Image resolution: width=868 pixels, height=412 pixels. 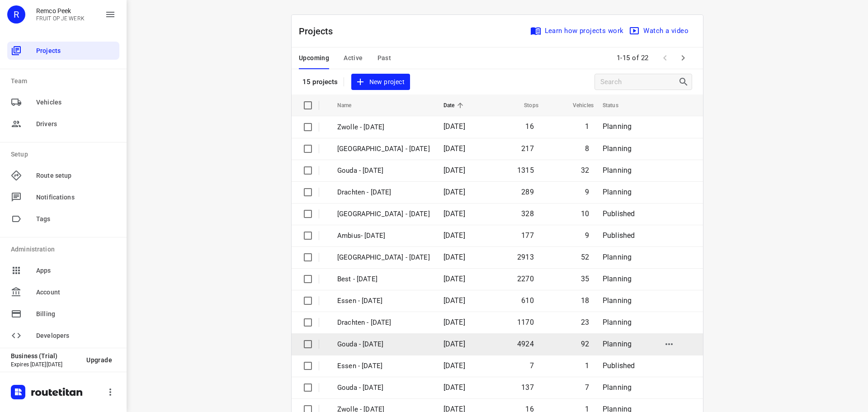 I want to click on span: Status, so click(x=616, y=105).